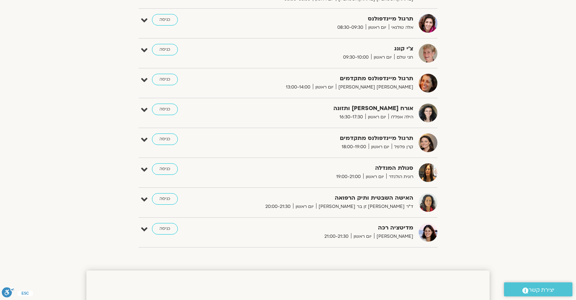  Describe the element at coordinates (351, 117) in the screenshot. I see `span: 16:30-17:30` at that location.